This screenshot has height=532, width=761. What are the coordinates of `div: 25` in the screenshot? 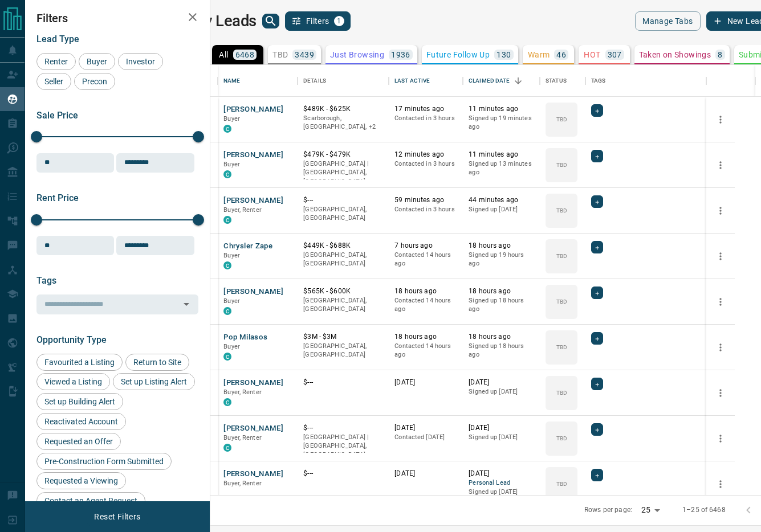 It's located at (650, 509).